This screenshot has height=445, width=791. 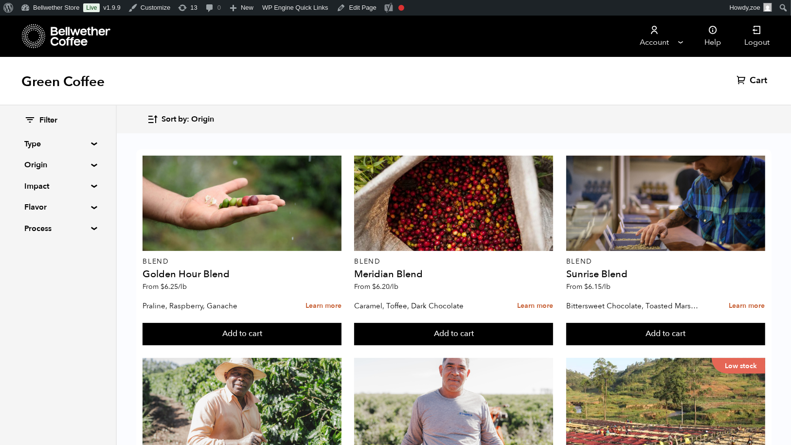 I want to click on button: Sort by: Origin, so click(x=180, y=119).